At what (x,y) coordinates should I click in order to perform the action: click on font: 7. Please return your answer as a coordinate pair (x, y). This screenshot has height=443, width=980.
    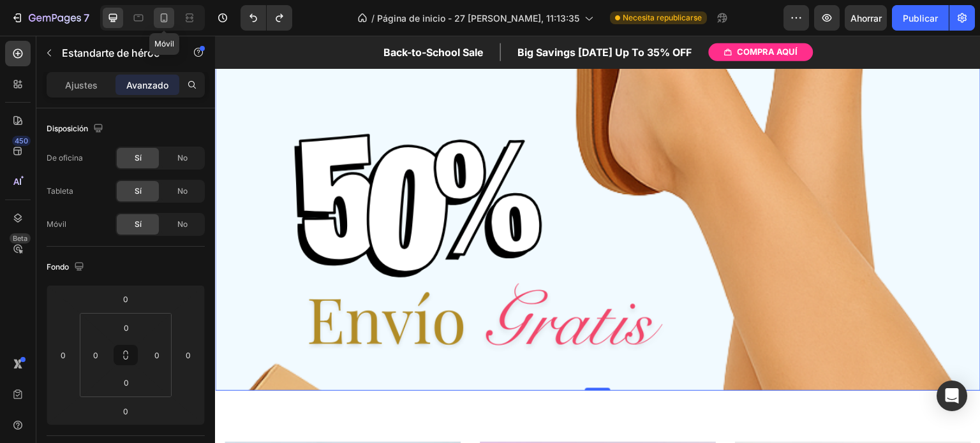
    Looking at the image, I should click on (86, 18).